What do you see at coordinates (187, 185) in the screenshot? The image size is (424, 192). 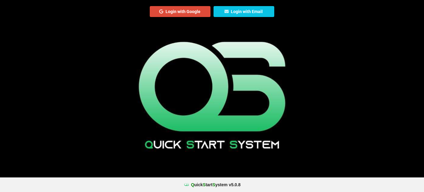 I see `img: favicon.ico` at bounding box center [187, 185].